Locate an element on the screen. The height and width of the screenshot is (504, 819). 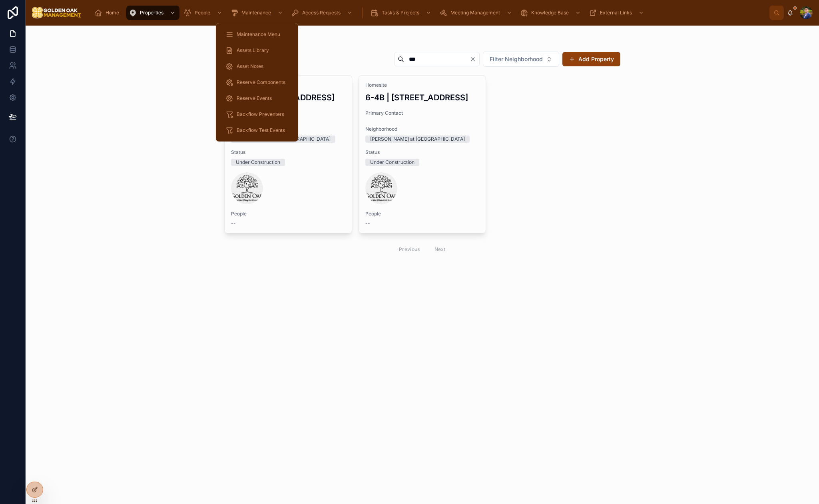
a: Maintenance is located at coordinates (257, 13).